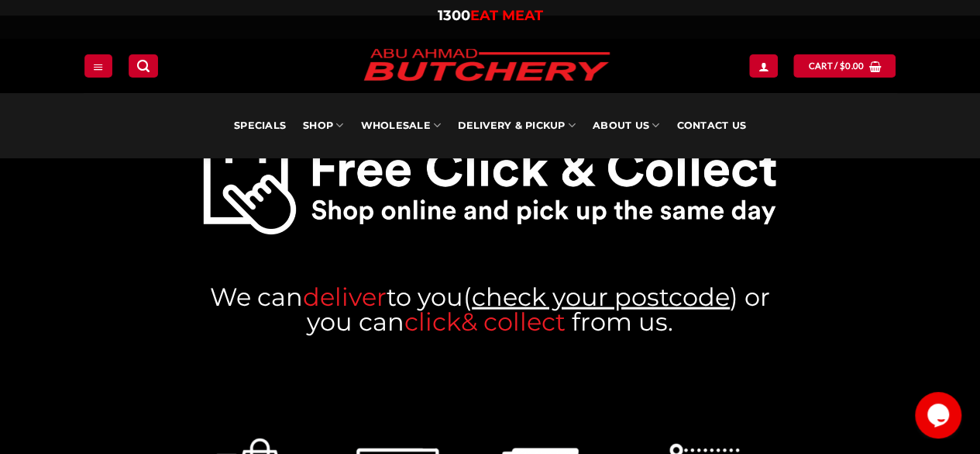  Describe the element at coordinates (627, 125) in the screenshot. I see `a: About Us` at that location.